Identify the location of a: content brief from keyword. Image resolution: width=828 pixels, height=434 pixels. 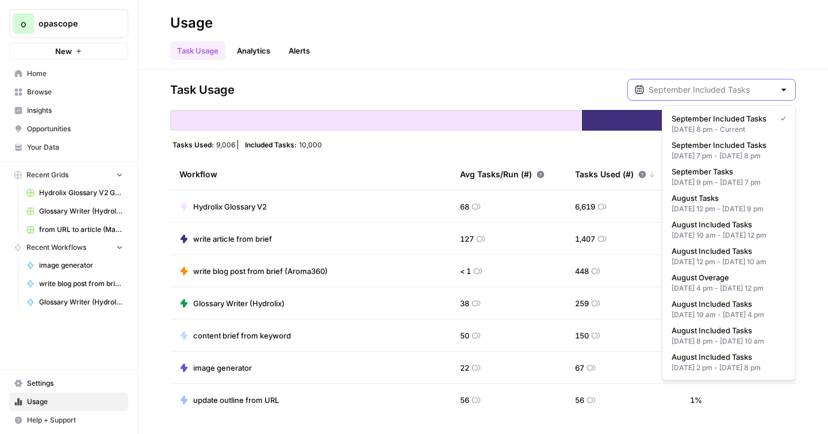
(235, 335).